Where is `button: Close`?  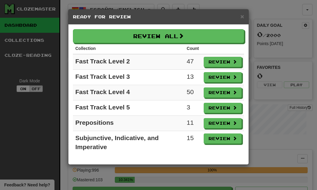 button: Close is located at coordinates (242, 16).